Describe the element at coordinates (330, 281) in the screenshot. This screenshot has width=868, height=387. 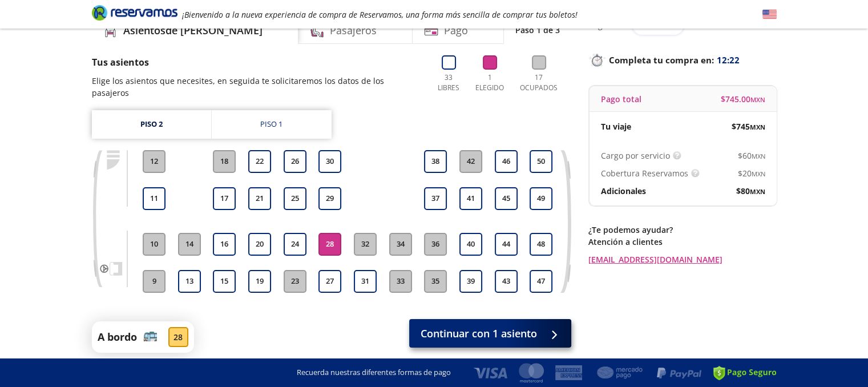
I see `button: 27` at that location.